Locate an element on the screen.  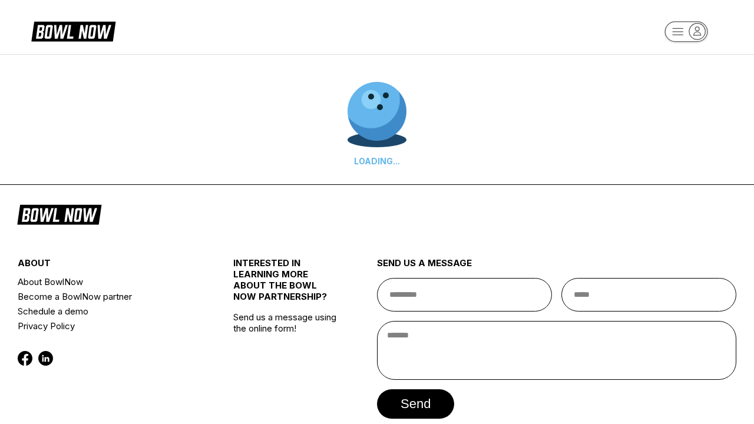
a: Privacy Policy is located at coordinates (107, 326).